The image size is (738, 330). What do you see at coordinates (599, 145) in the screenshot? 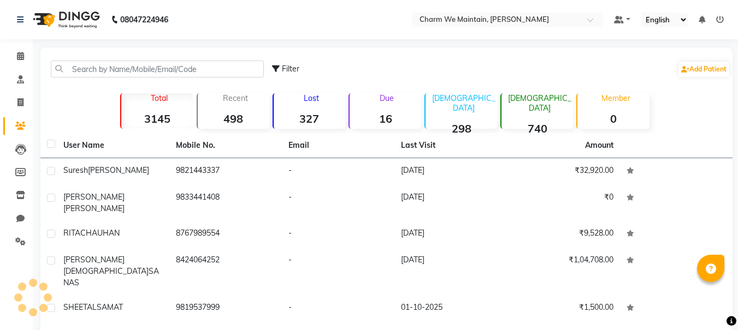
I see `th: Amount` at bounding box center [599, 145].